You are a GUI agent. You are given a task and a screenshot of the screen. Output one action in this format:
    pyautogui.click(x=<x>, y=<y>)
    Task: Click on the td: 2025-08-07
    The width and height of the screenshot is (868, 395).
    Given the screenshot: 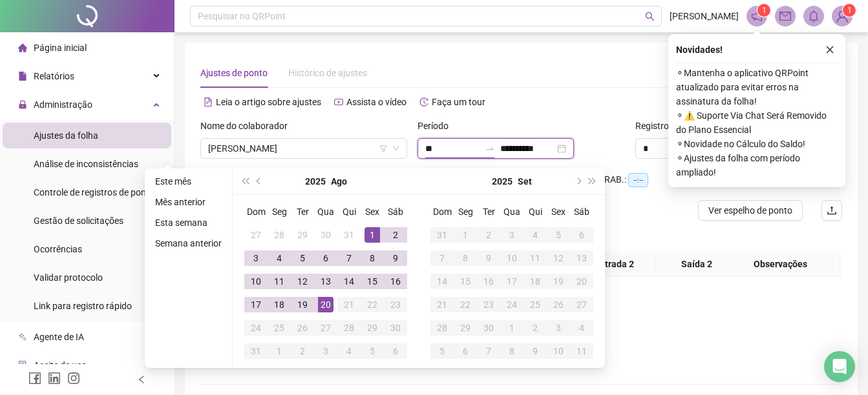 What is the action you would take?
    pyautogui.click(x=349, y=258)
    